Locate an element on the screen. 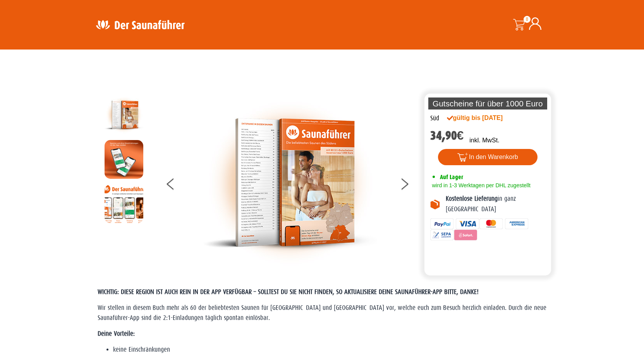 Image resolution: width=644 pixels, height=354 pixels. p: Gutscheine für über 1000 Euro is located at coordinates (488, 103).